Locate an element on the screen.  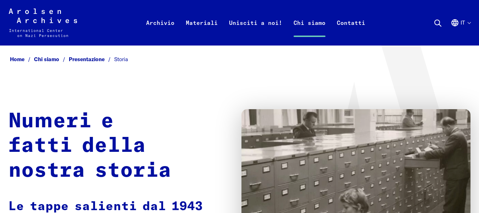
a: Contatti is located at coordinates (351, 31).